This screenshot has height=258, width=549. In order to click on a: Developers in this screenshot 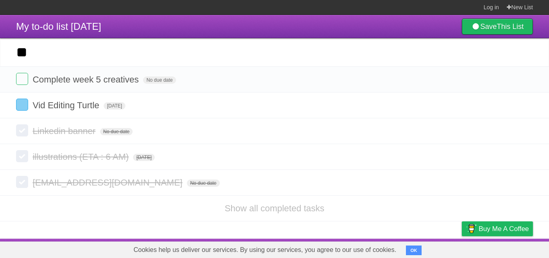, I will do `click(398, 248)`.